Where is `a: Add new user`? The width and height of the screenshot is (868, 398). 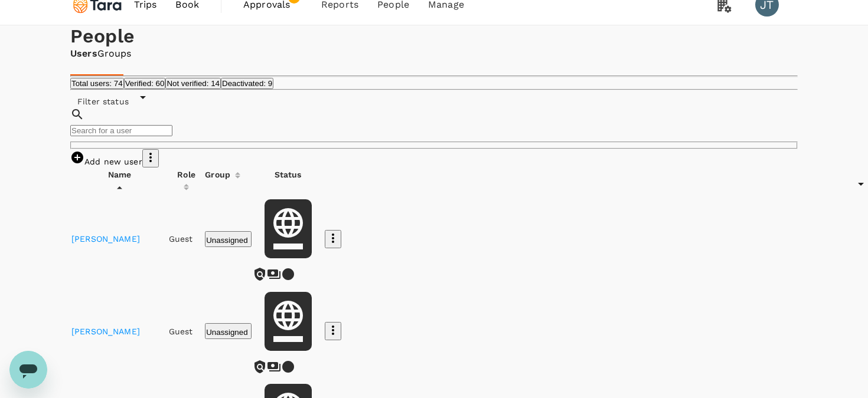 a: Add new user is located at coordinates (106, 162).